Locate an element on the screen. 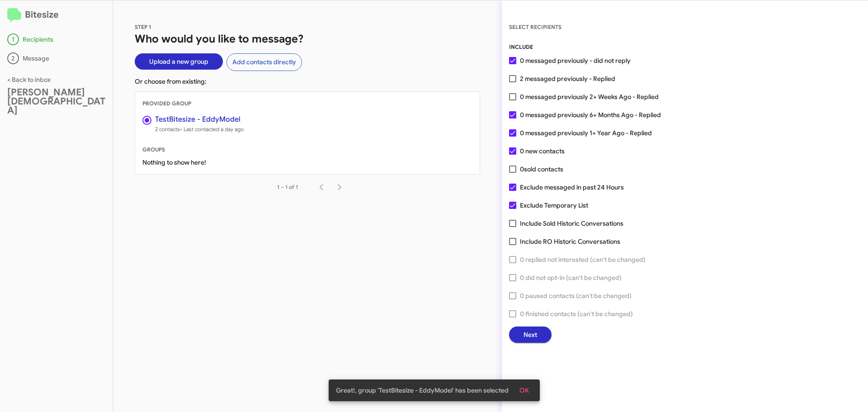  button: Add contacts directly is located at coordinates (264, 62).